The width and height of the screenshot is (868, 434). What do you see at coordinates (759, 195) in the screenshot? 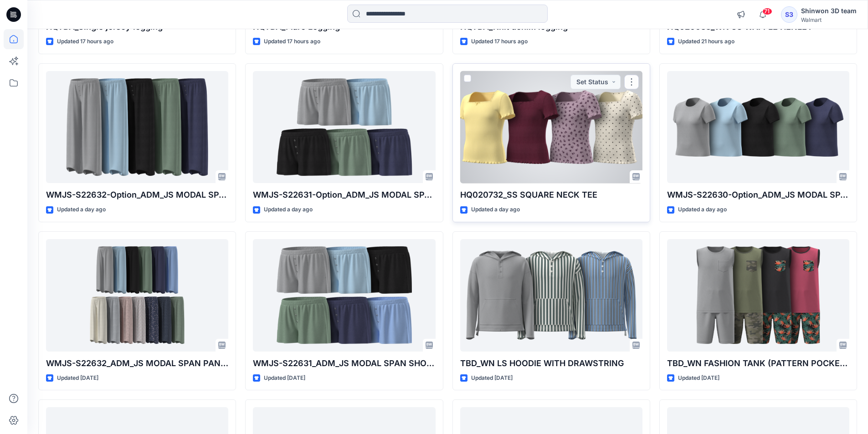
I see `p: WMJS-S22630-Option_ADM_JS MODAL SPAN SS TEE` at bounding box center [759, 195].